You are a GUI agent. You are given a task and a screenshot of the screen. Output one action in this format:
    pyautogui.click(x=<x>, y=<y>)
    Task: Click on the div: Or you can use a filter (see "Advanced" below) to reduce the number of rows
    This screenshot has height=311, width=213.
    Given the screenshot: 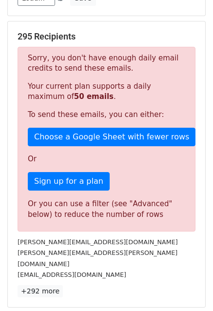 What is the action you would take?
    pyautogui.click(x=106, y=209)
    